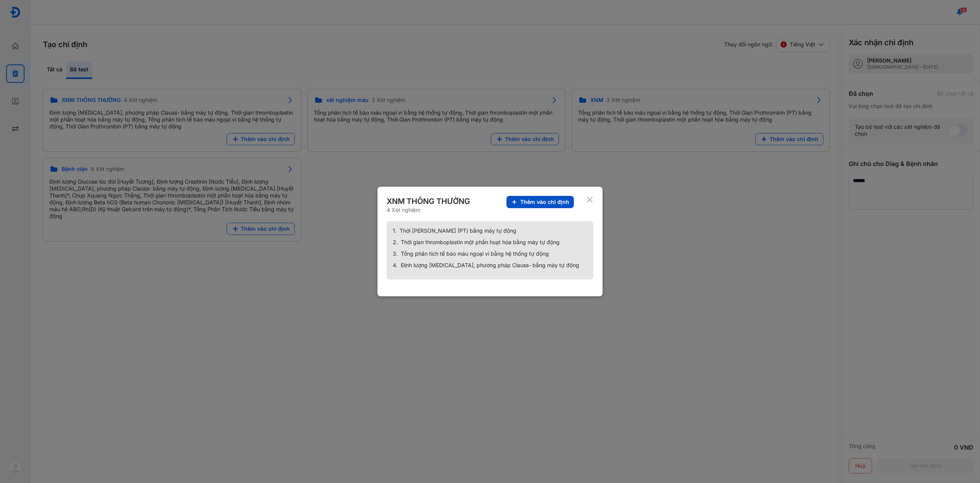 This screenshot has height=483, width=980. I want to click on span: 2., so click(395, 242).